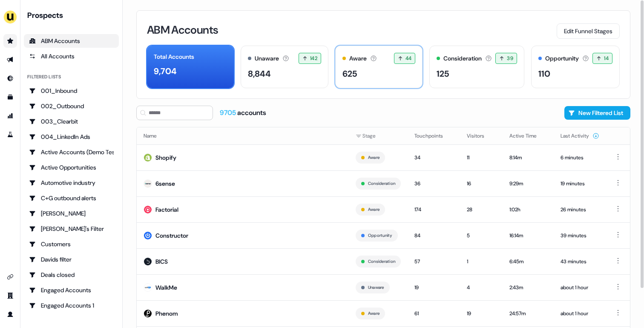 The width and height of the screenshot is (644, 328). What do you see at coordinates (443, 74) in the screenshot?
I see `div: 125` at bounding box center [443, 74].